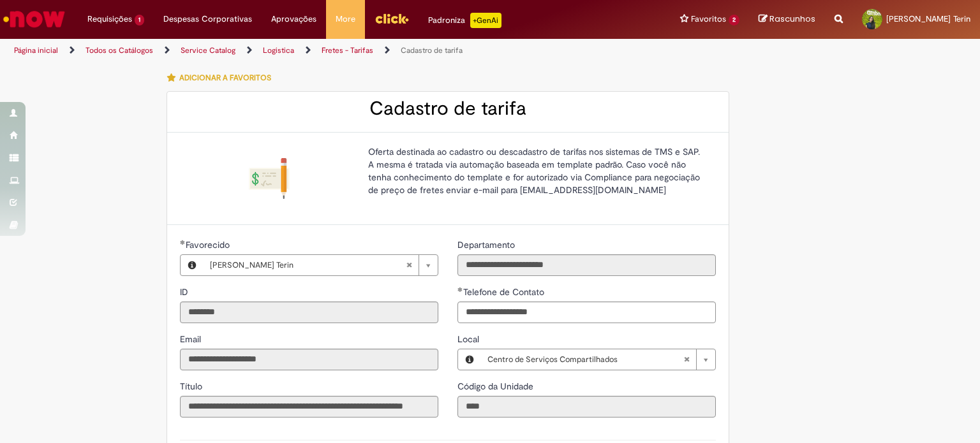 This screenshot has height=443, width=980. Describe the element at coordinates (185, 292) in the screenshot. I see `span: Somente leitura - ID` at that location.